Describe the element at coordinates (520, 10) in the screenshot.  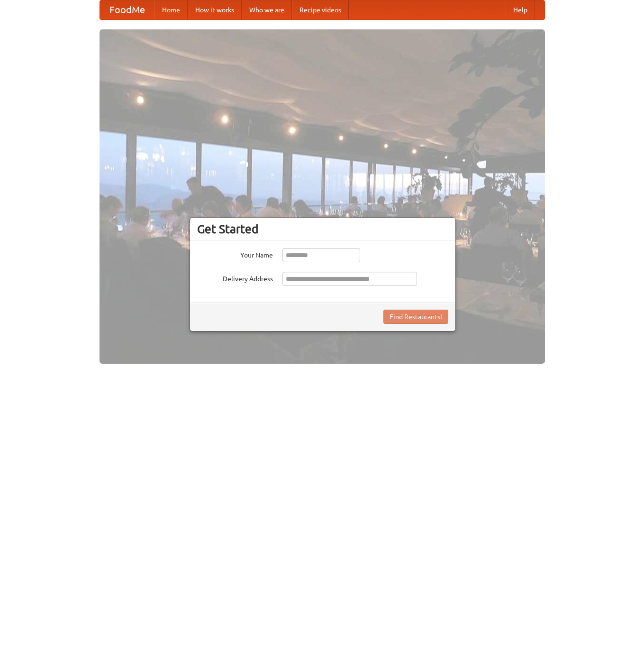
I see `a: Help` at that location.